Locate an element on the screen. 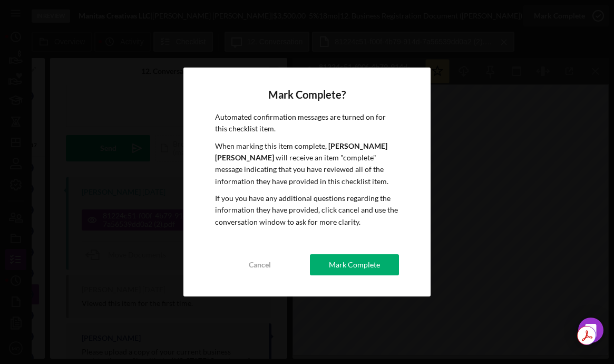 The height and width of the screenshot is (364, 614). h4: Mark Complete? is located at coordinates (307, 94).